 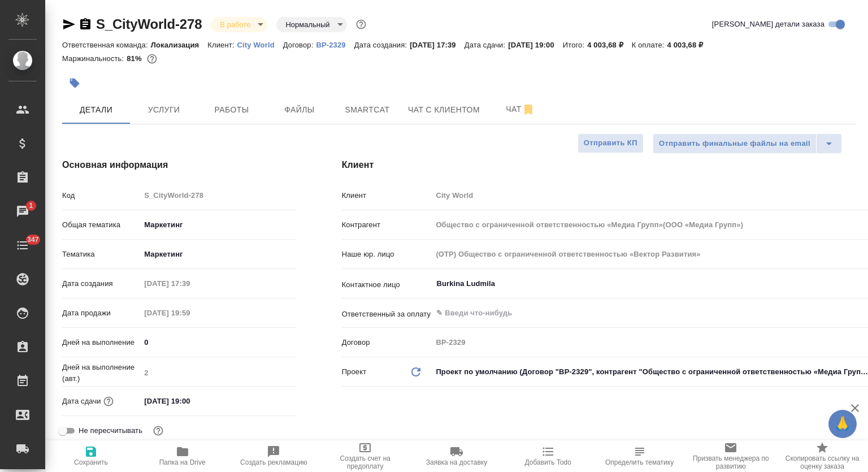 I want to click on button: Нормальный, so click(x=307, y=24).